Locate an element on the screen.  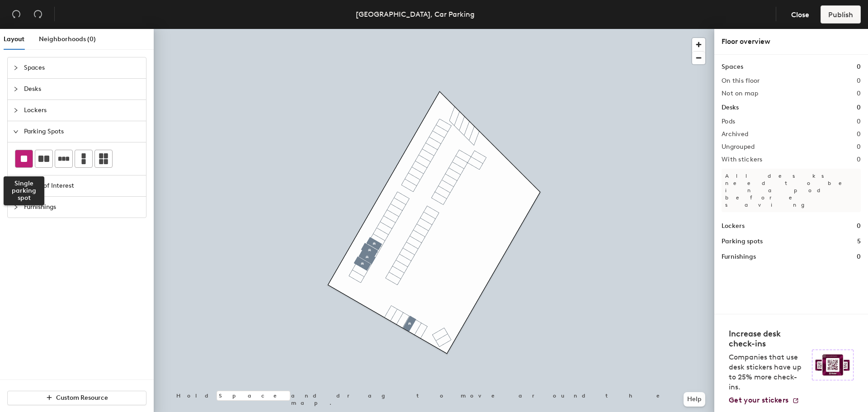
p: Companies that use desk stickers have up to 25% more check-ins. is located at coordinates (768, 372).